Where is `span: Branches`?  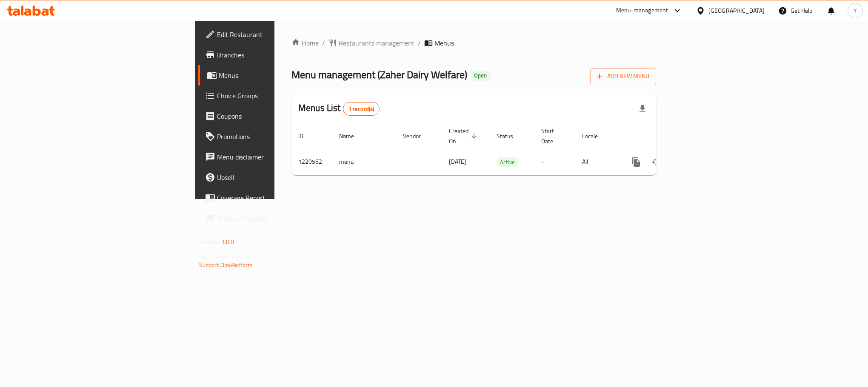
span: Branches is located at coordinates (275, 55).